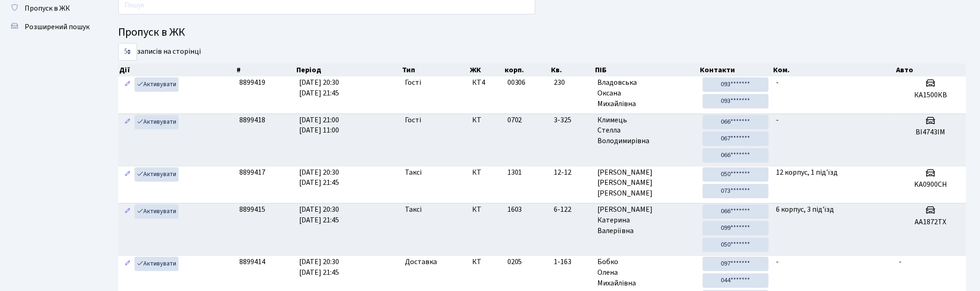  What do you see at coordinates (252, 173) in the screenshot?
I see `span: 8899417` at bounding box center [252, 173].